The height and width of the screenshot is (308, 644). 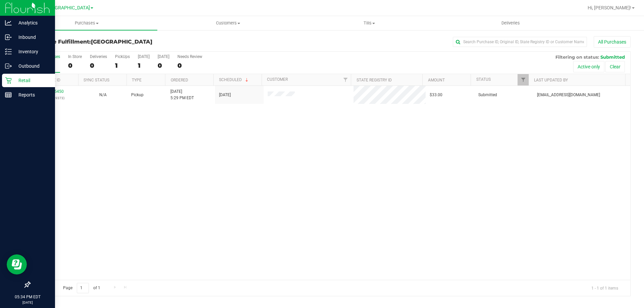 What do you see at coordinates (228, 23) in the screenshot?
I see `a: Customers` at bounding box center [228, 23].